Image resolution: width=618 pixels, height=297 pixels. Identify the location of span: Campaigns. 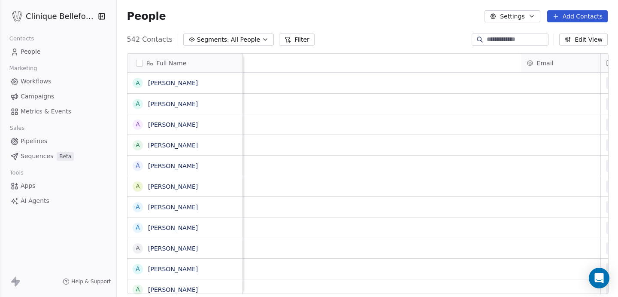
(37, 96).